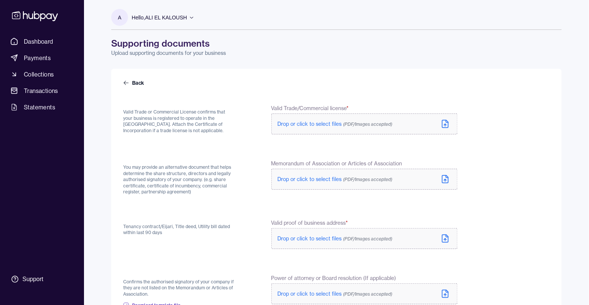 The width and height of the screenshot is (589, 305). Describe the element at coordinates (42, 74) in the screenshot. I see `a: Collections` at that location.